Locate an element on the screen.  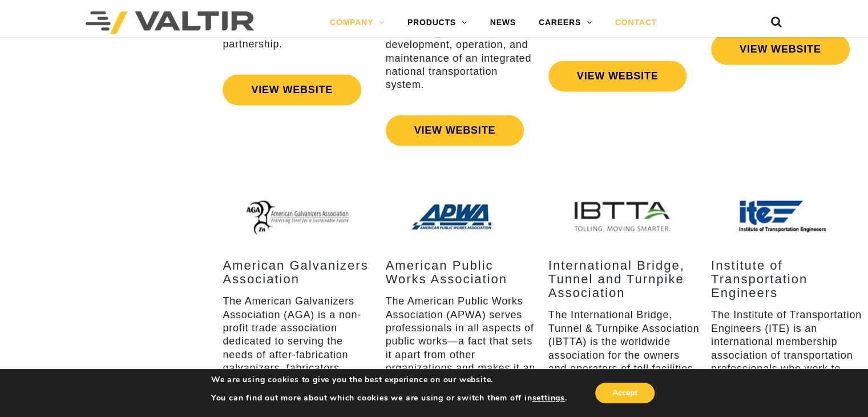
p: You can find out more about which cookies we are using or switch them off in . is located at coordinates (390, 398).